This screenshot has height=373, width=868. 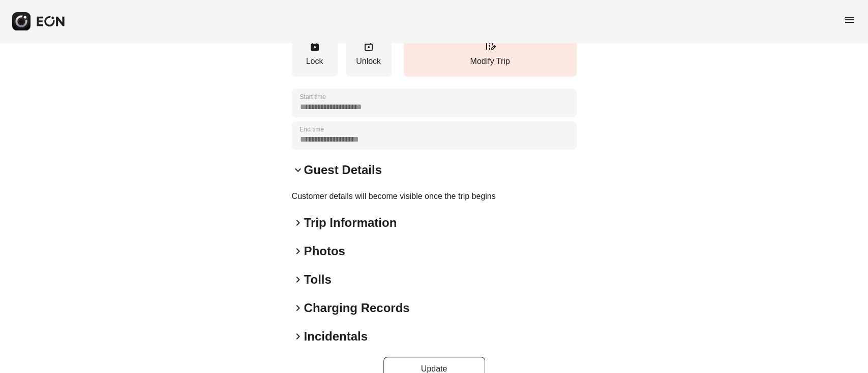 What do you see at coordinates (298, 170) in the screenshot?
I see `span: keyboard_arrow_down` at bounding box center [298, 170].